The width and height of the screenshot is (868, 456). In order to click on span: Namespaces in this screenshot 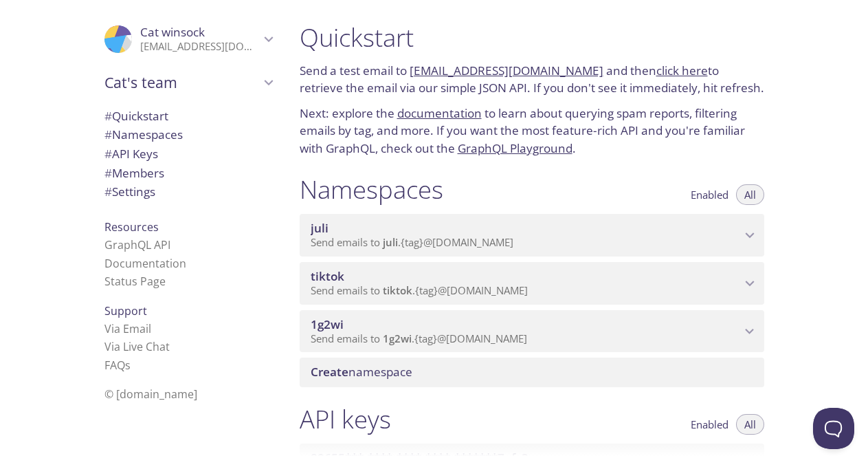, I will do `click(144, 134)`.